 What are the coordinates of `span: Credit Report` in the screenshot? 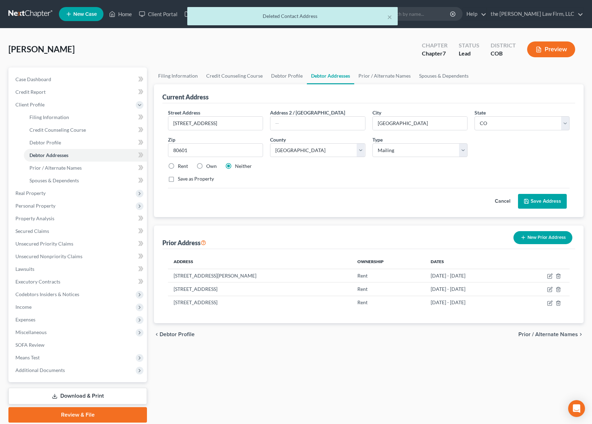 It's located at (31, 92).